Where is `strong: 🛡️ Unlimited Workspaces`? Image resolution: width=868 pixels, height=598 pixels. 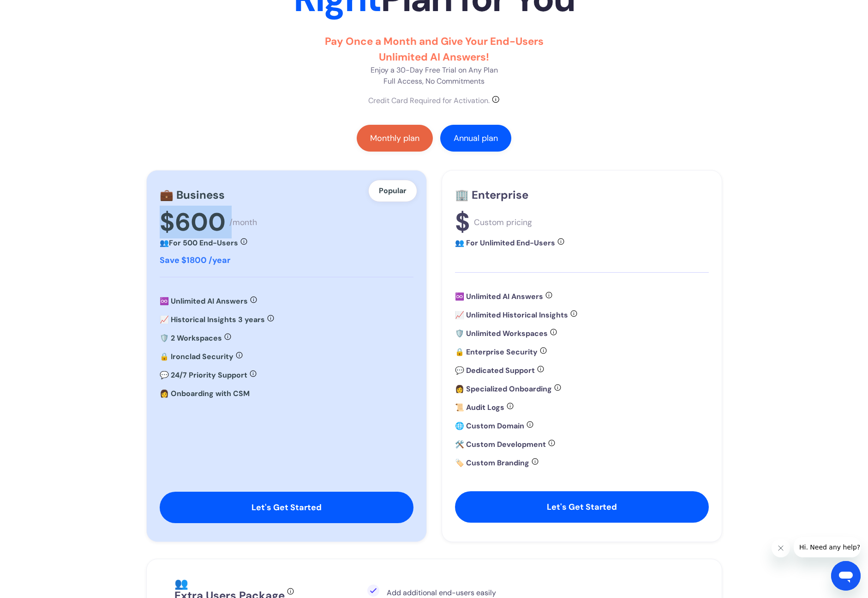 strong: 🛡️ Unlimited Workspaces is located at coordinates (501, 333).